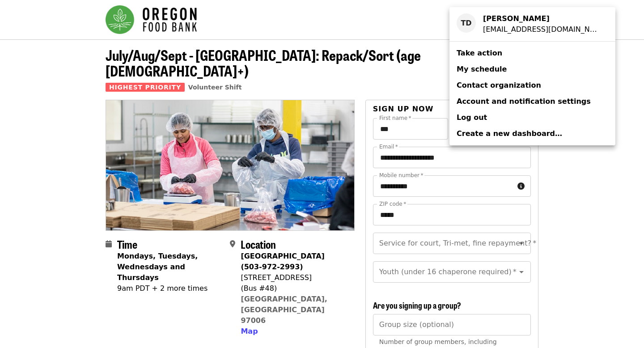 The height and width of the screenshot is (348, 644). I want to click on div: timpdeaton@gmail.com, so click(542, 30).